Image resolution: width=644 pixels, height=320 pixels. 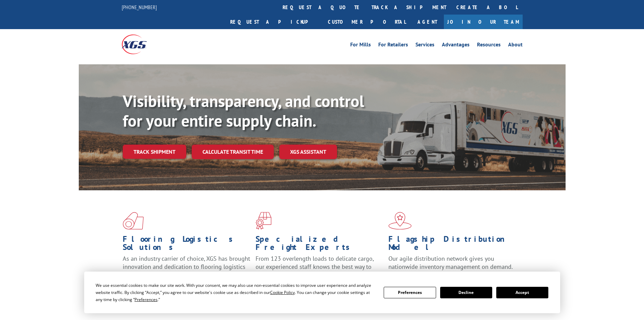 What do you see at coordinates (320, 269) in the screenshot?
I see `p: From 123 overlength loads to delicate cargo, our experienced staff knows the best way to move you...` at bounding box center [320, 269].